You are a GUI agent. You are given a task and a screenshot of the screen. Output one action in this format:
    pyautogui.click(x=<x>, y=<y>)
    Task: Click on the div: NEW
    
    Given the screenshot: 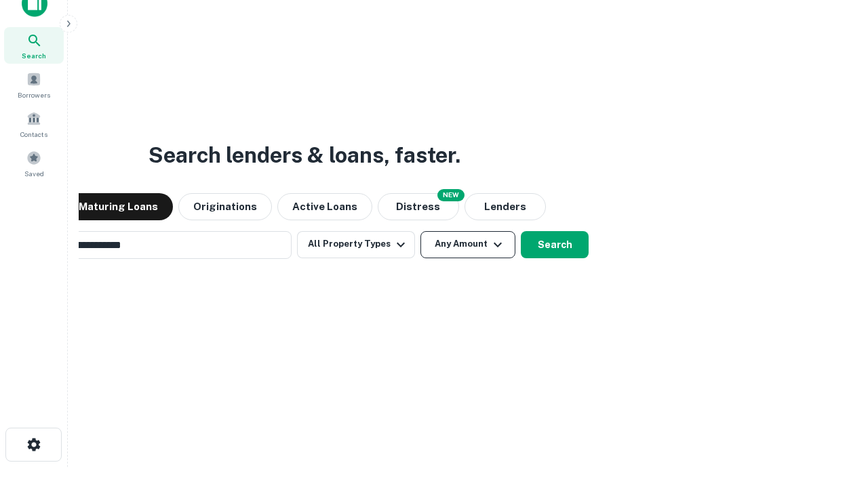 What is the action you would take?
    pyautogui.click(x=451, y=195)
    